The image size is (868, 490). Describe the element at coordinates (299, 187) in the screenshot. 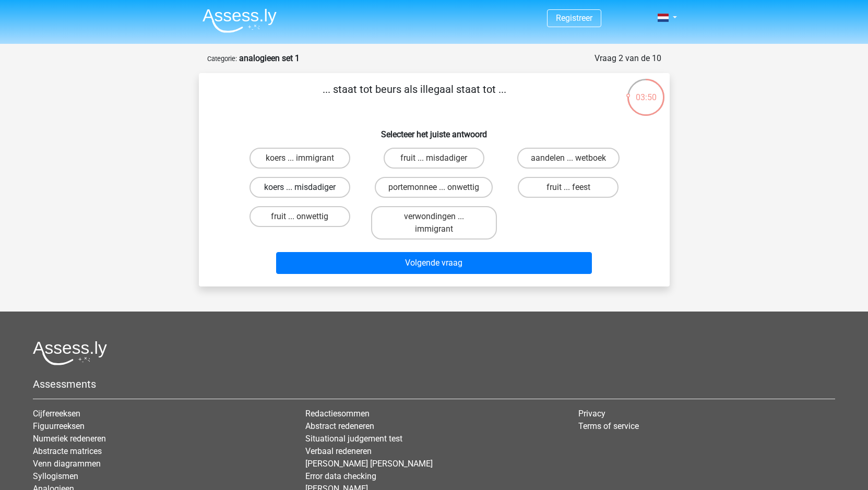

I see `label: koers ... misdadiger` at that location.